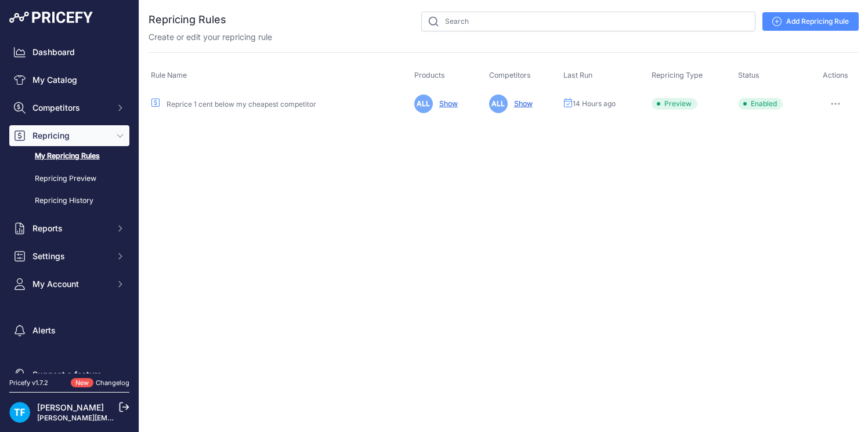 The height and width of the screenshot is (432, 868). Describe the element at coordinates (29, 383) in the screenshot. I see `div: Pricefy v1.7.2` at that location.